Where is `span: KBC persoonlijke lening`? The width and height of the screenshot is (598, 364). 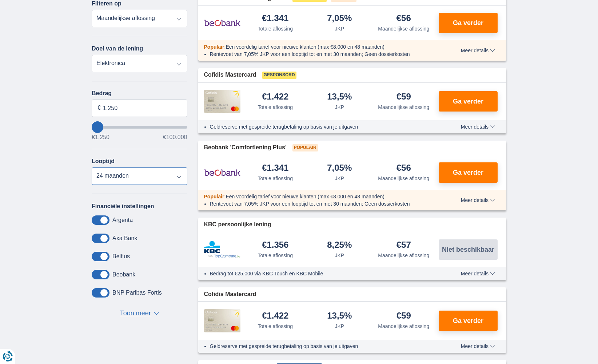 span: KBC persoonlijke lening is located at coordinates (238, 225).